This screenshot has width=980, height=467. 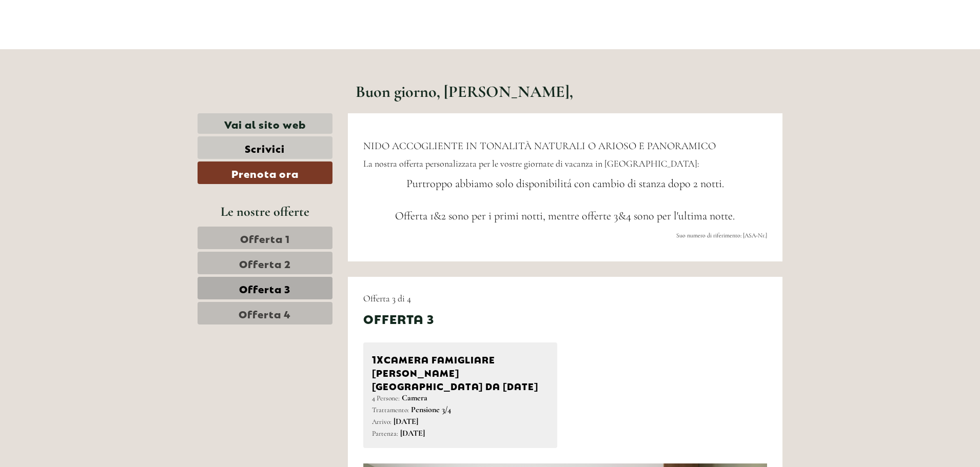 What do you see at coordinates (390, 410) in the screenshot?
I see `small: Trattamento:` at bounding box center [390, 410].